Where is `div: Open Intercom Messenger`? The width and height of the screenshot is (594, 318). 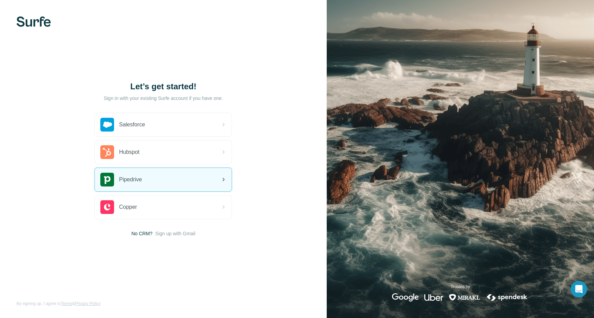 div: Open Intercom Messenger is located at coordinates (579, 289).